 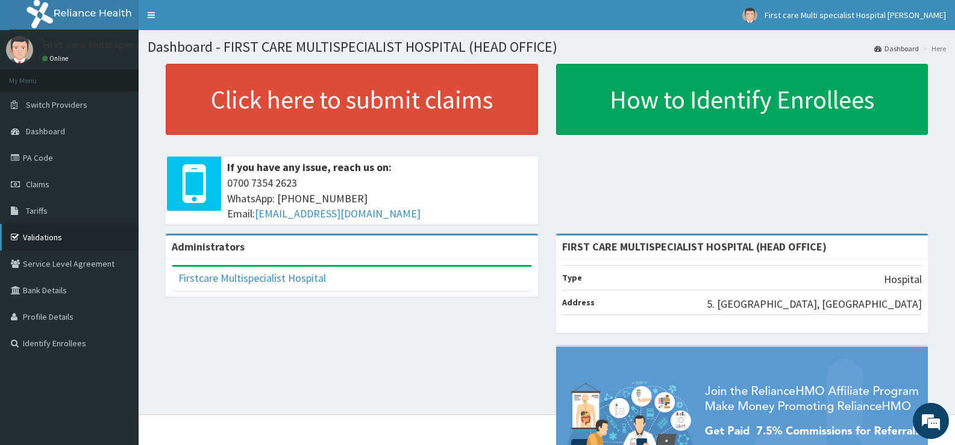 What do you see at coordinates (743, 99) in the screenshot?
I see `a: How to Identify Enrollees` at bounding box center [743, 99].